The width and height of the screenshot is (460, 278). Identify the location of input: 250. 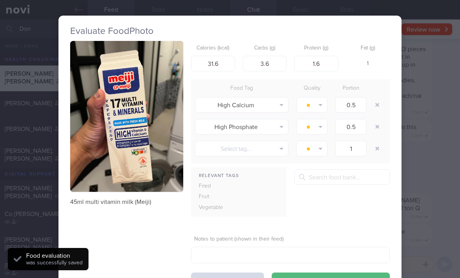
(213, 63).